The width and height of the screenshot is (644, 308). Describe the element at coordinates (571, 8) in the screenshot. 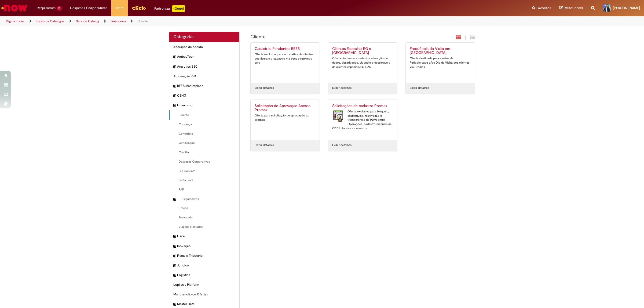

I see `a: Rascunhos` at that location.